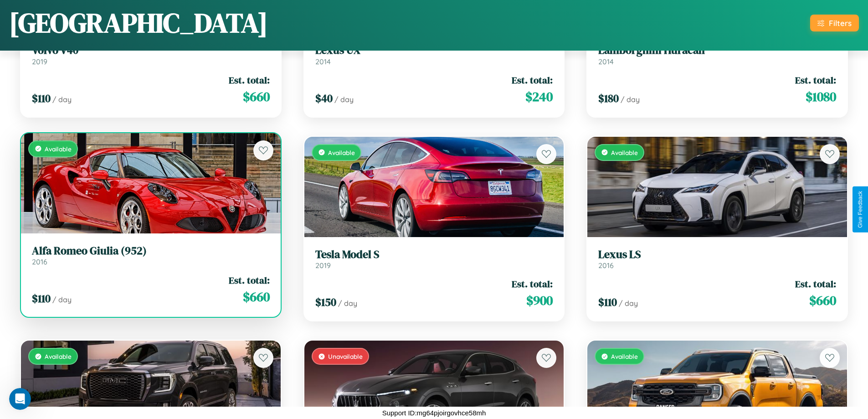 The image size is (868, 419). I want to click on a: Alfa Romeo Giulia (952)2016, so click(151, 255).